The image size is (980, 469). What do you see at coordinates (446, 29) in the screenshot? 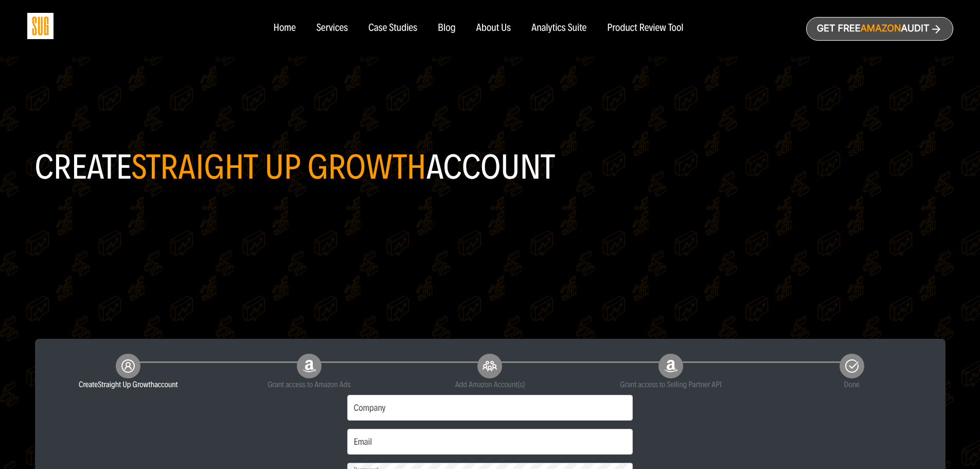
I see `div: Blog` at bounding box center [446, 29].